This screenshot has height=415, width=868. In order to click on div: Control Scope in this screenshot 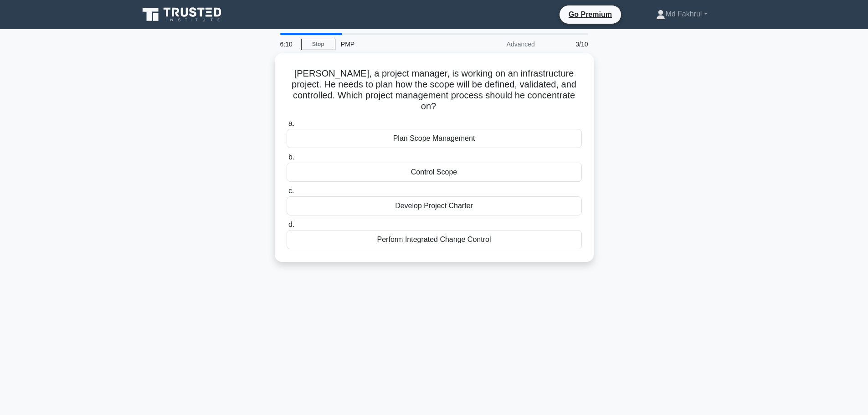, I will do `click(434, 172)`.